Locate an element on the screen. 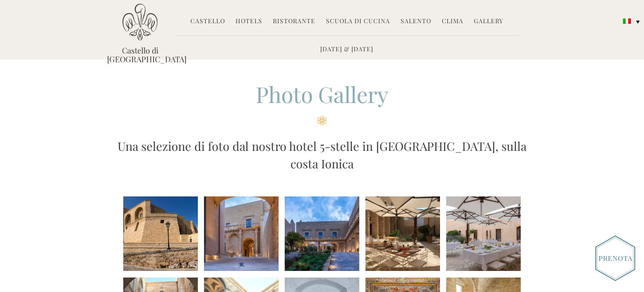  img: Italiano is located at coordinates (627, 21).